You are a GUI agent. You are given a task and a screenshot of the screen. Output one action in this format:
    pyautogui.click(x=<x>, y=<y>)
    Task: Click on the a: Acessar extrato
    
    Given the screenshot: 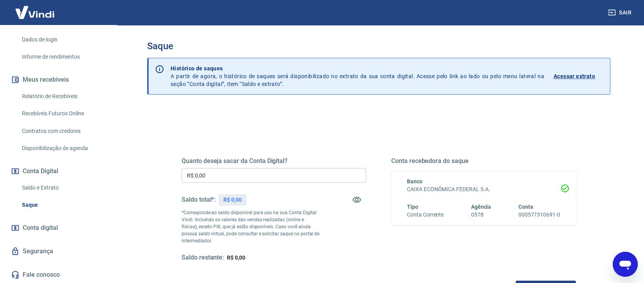 What is the action you would take?
    pyautogui.click(x=579, y=77)
    